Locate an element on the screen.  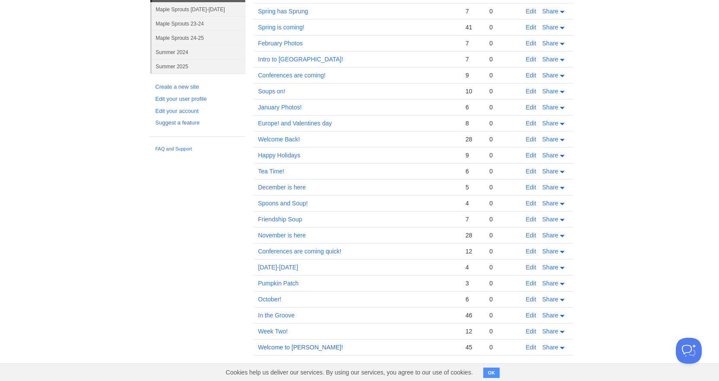
a: Spring is coming! is located at coordinates (281, 27).